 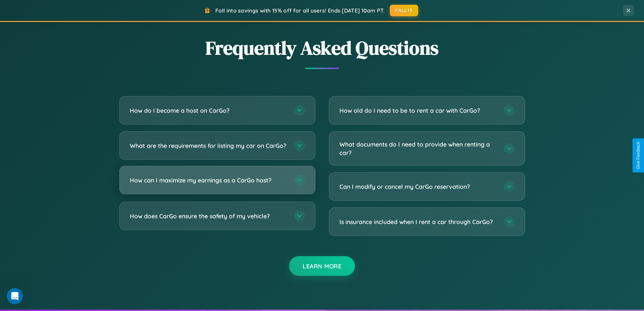 What do you see at coordinates (322, 266) in the screenshot?
I see `button: Learn More` at bounding box center [322, 266].